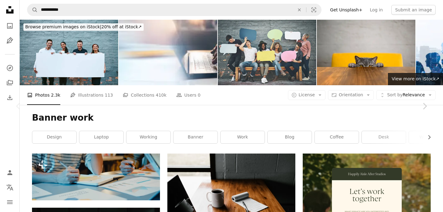 The width and height of the screenshot is (443, 212). What do you see at coordinates (351, 95) in the screenshot?
I see `span: Orientation` at bounding box center [351, 95].